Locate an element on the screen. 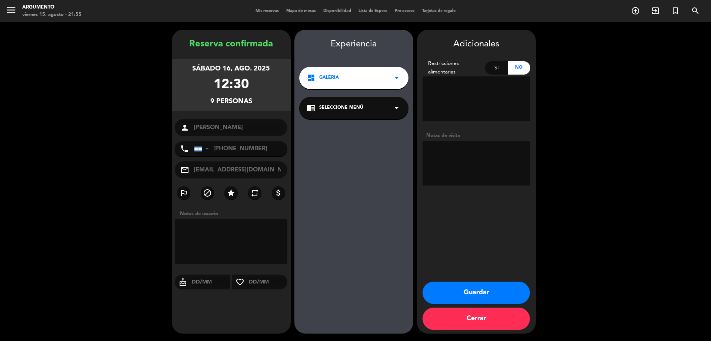  span: Seleccione Menú is located at coordinates (341, 108).